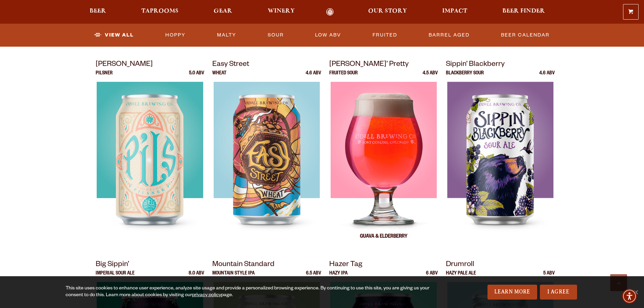  Describe the element at coordinates (523, 12) in the screenshot. I see `a: Beer Finder` at that location.